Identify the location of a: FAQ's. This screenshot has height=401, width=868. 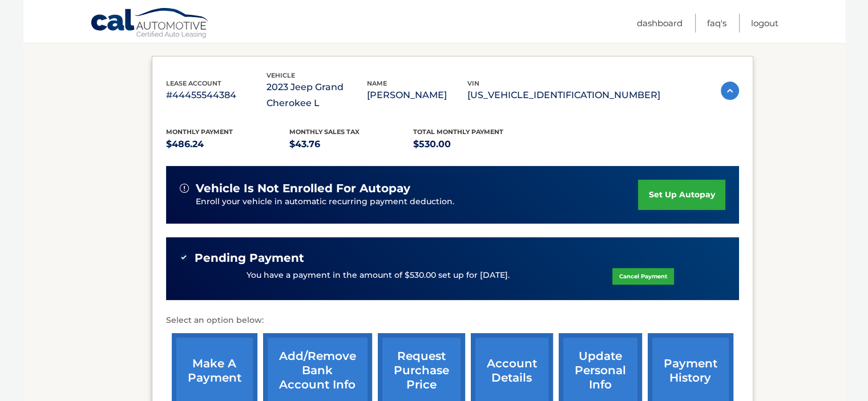
(716, 23).